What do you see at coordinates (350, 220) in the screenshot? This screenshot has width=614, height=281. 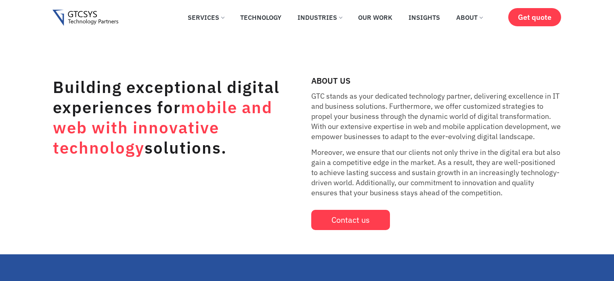 I see `a: Contact us` at bounding box center [350, 220].